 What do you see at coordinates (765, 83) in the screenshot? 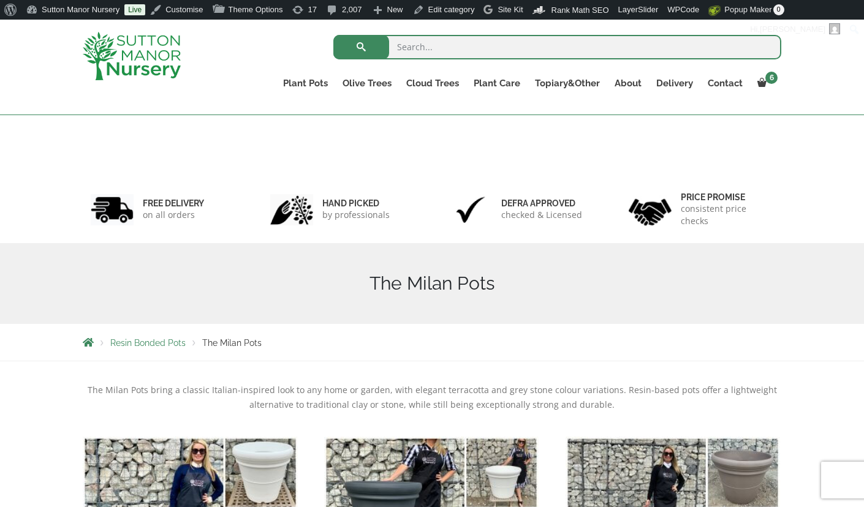
I see `a: 6` at bounding box center [765, 83].